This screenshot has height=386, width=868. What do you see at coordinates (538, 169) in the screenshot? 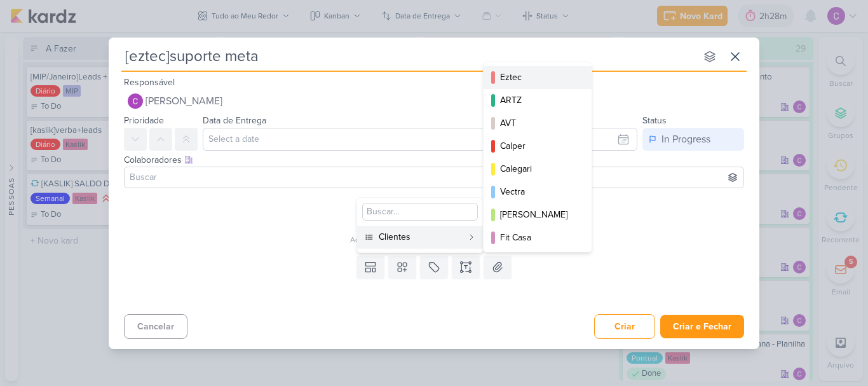
I see `button: Calegari` at bounding box center [538, 169].